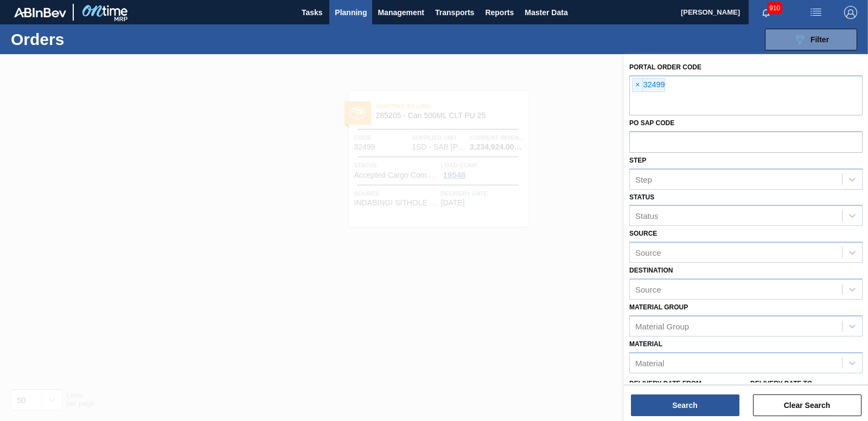 The height and width of the screenshot is (421, 868). What do you see at coordinates (40, 12) in the screenshot?
I see `img: TNhmsLtSVTkK8tSr43FrP2fwEKptu5GPRR3wAAAABJRU5ErkJggg==` at bounding box center [40, 12].